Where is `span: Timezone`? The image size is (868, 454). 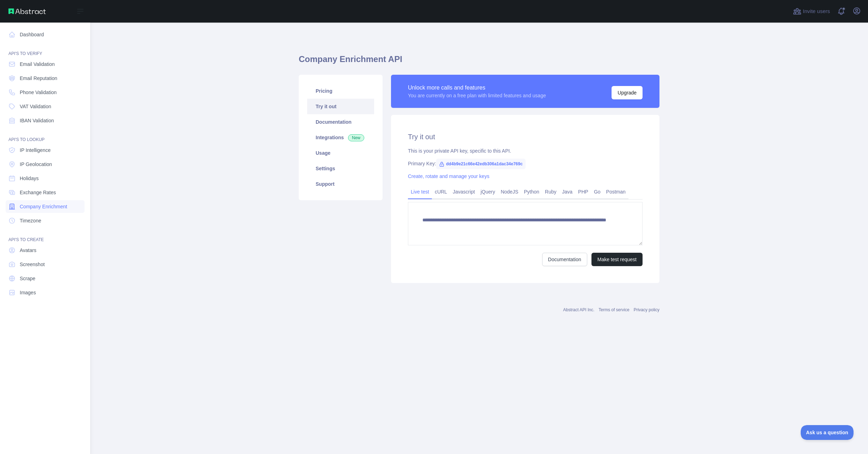 span: Timezone is located at coordinates (30, 221).